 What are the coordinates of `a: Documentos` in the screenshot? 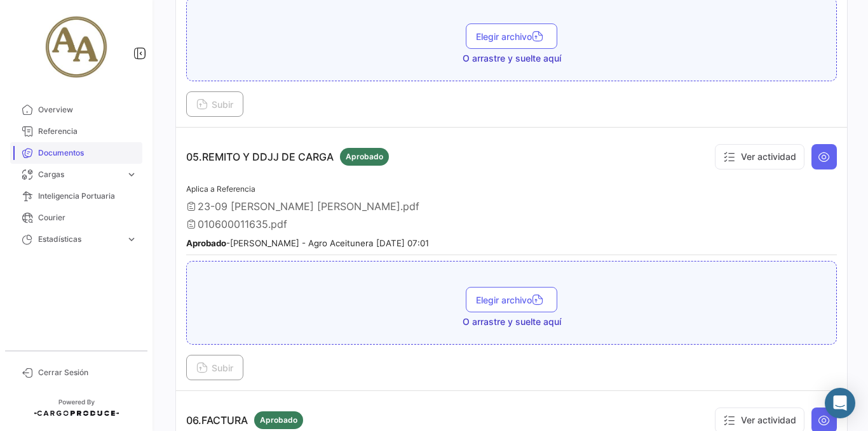 It's located at (76, 153).